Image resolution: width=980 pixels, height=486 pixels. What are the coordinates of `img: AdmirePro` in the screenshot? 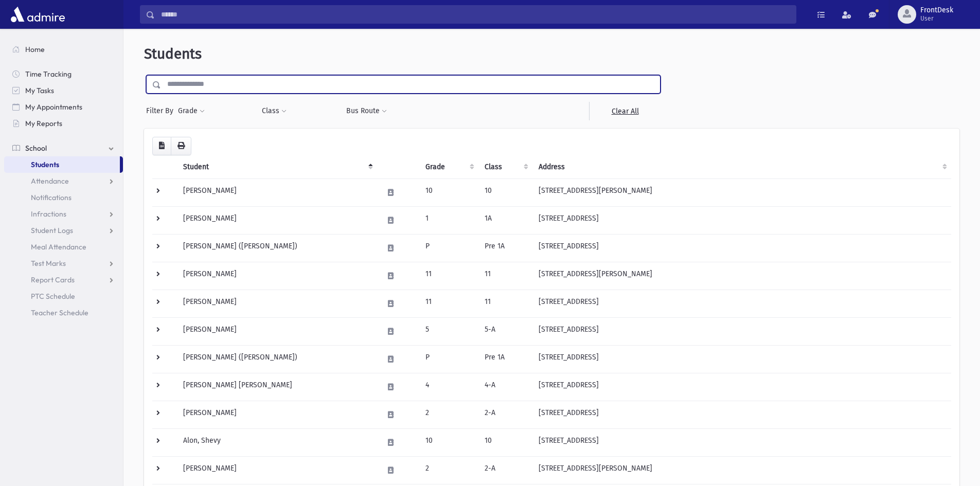 It's located at (38, 14).